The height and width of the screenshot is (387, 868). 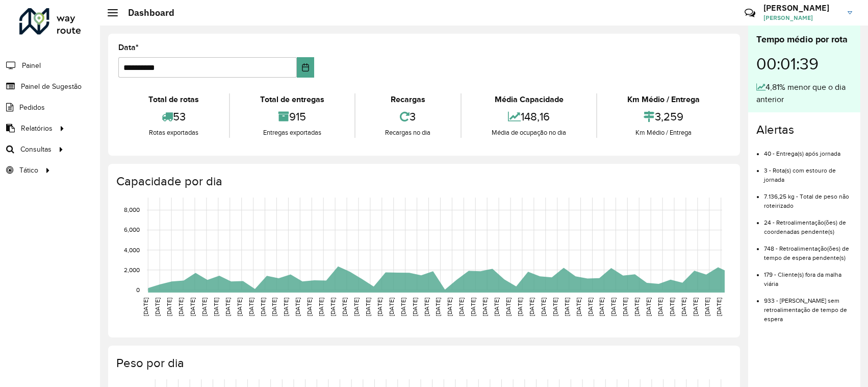 I want to click on h4: Peso por dia, so click(x=423, y=363).